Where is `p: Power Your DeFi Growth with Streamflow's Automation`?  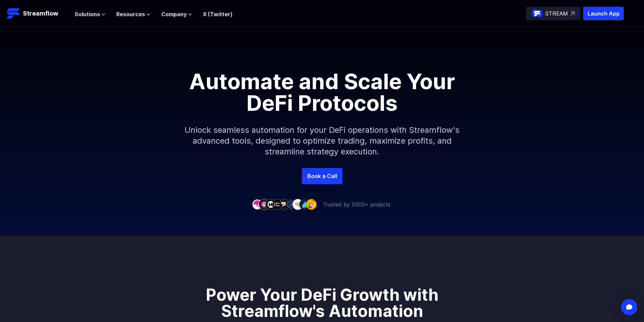 p: Power Your DeFi Growth with Streamflow's Automation is located at coordinates (322, 303).